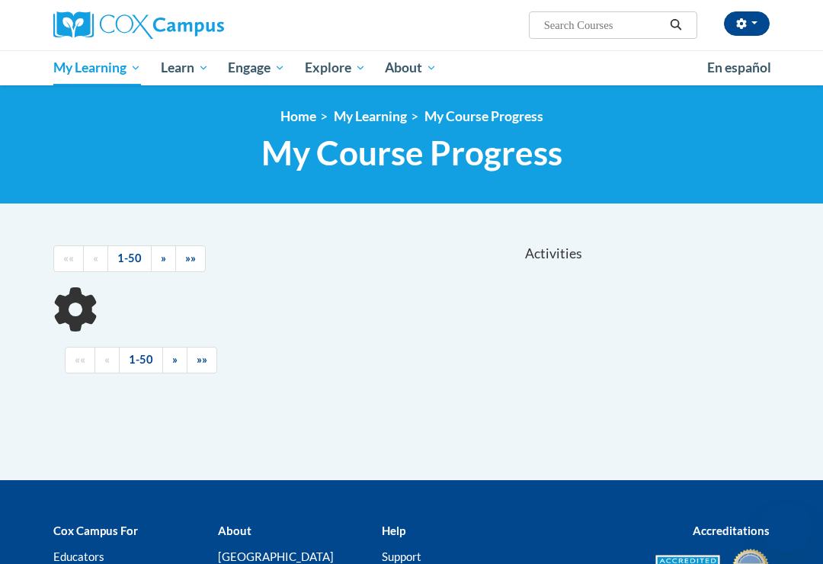 The height and width of the screenshot is (564, 823). Describe the element at coordinates (95, 530) in the screenshot. I see `b: Cox Campus For` at that location.